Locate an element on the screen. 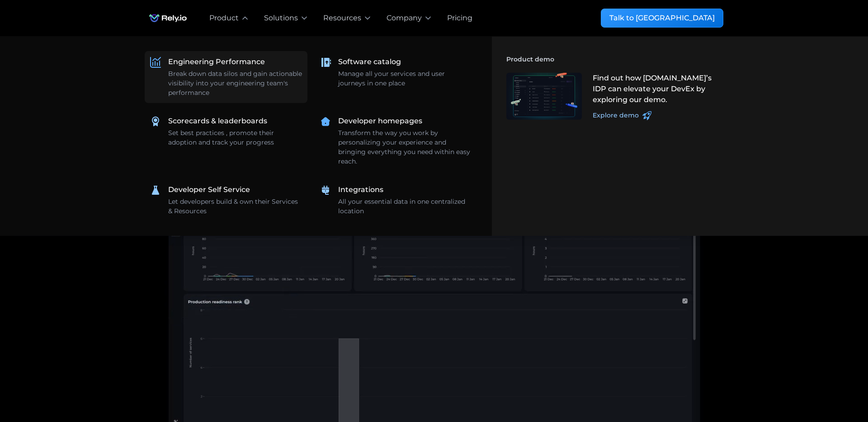 The image size is (868, 422). div: Solutions is located at coordinates (280, 18).